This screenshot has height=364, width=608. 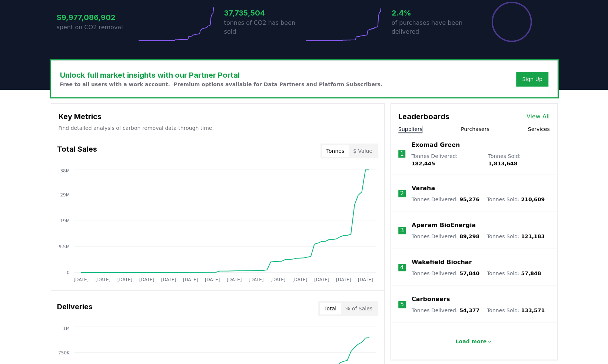 What do you see at coordinates (218, 128) in the screenshot?
I see `p: Find detailed analysis of carbon removal data through time.` at bounding box center [218, 128].